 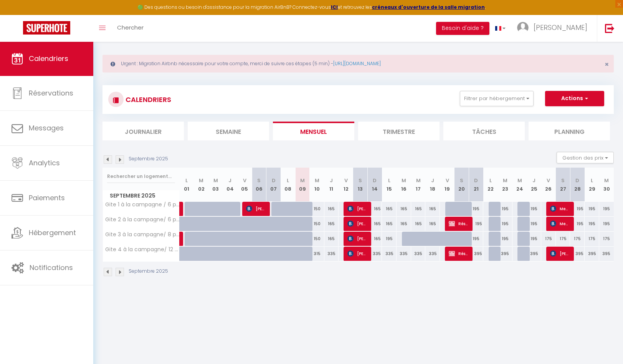 What do you see at coordinates (476, 185) in the screenshot?
I see `th: 21` at bounding box center [476, 185].